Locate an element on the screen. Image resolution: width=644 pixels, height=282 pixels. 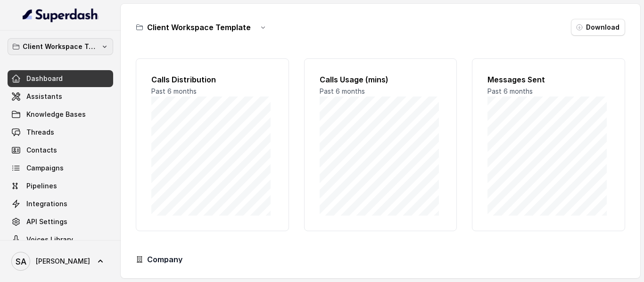
span: Threads is located at coordinates (40, 132).